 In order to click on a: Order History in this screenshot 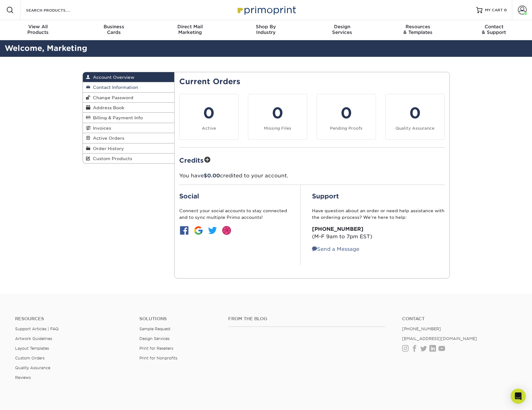, I will do `click(129, 149)`.